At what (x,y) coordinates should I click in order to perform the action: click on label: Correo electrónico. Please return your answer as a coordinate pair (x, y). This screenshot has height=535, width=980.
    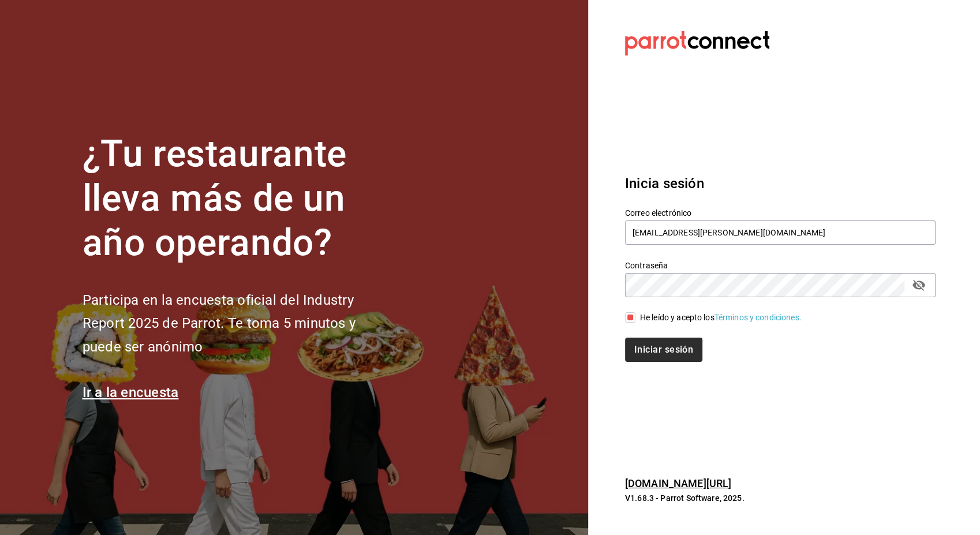
    Looking at the image, I should click on (781, 213).